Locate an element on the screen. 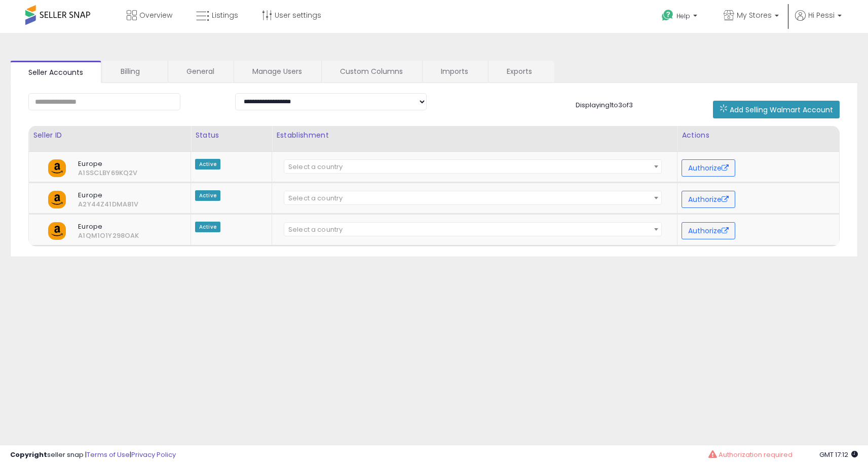  span: Displaying 1 to 3 of 3 is located at coordinates (604, 105).